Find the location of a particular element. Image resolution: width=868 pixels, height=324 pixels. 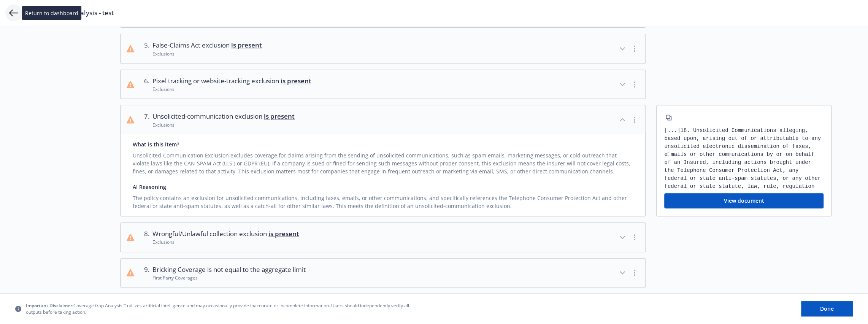

div: 9 . is located at coordinates (145, 273).